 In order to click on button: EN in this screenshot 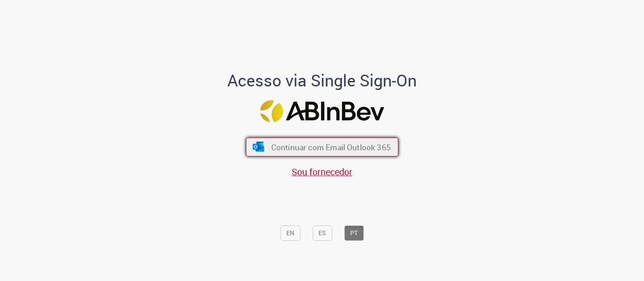, I will do `click(290, 233)`.